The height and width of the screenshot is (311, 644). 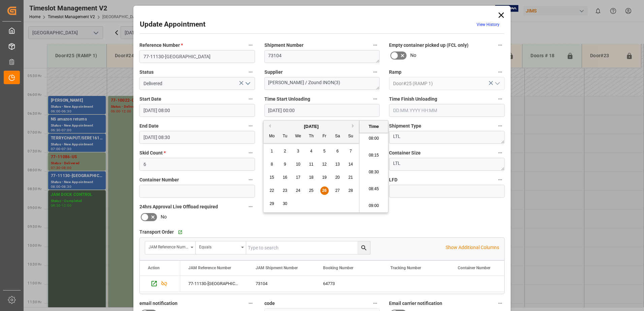 What do you see at coordinates (251, 45) in the screenshot?
I see `button: Reference Number *` at bounding box center [251, 45].